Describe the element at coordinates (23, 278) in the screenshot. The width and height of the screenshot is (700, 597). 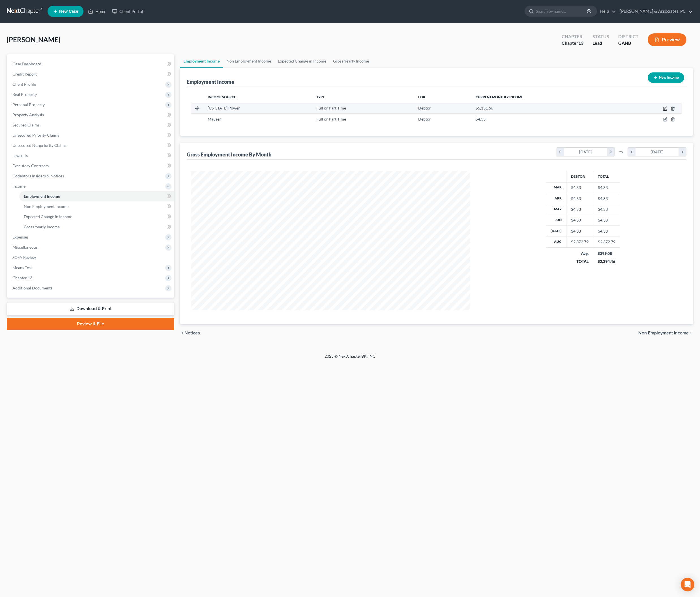
I see `span: Chapter 13` at that location.